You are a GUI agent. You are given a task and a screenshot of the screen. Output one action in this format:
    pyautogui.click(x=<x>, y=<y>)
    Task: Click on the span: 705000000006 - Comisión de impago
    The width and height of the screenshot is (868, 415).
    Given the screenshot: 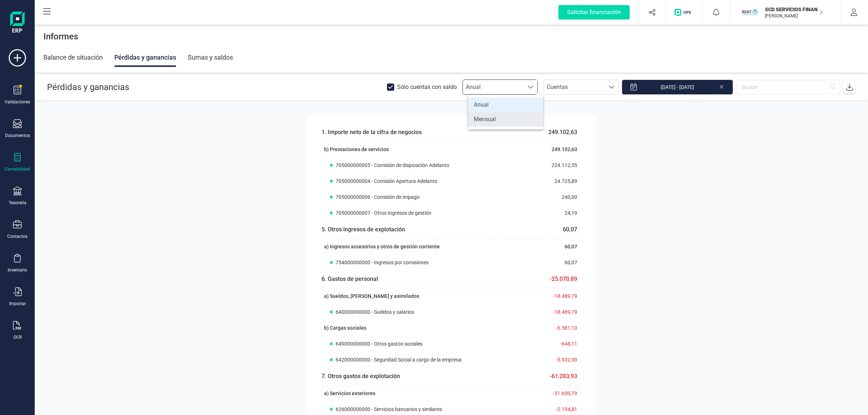 What is the action you would take?
    pyautogui.click(x=377, y=197)
    